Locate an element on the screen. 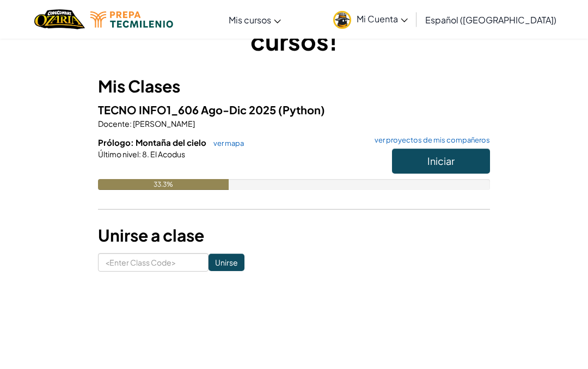 The height and width of the screenshot is (369, 588). input: <Enter Class Code> is located at coordinates (153, 262).